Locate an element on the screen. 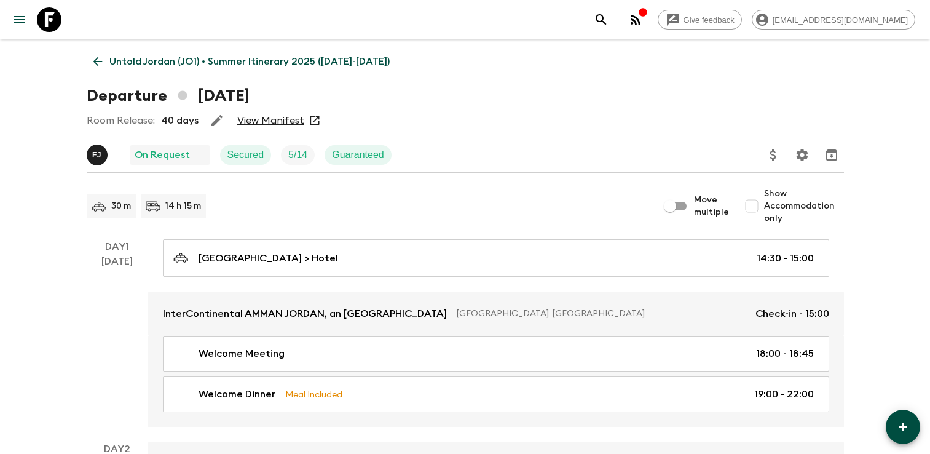 This screenshot has height=454, width=930. div: Trip Fill is located at coordinates (298, 155).